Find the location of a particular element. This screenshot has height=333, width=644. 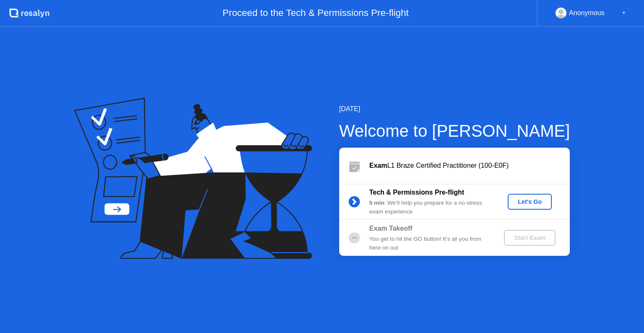

div: L1 Braze Certified Practitioner (100-E0F) is located at coordinates (470, 166).